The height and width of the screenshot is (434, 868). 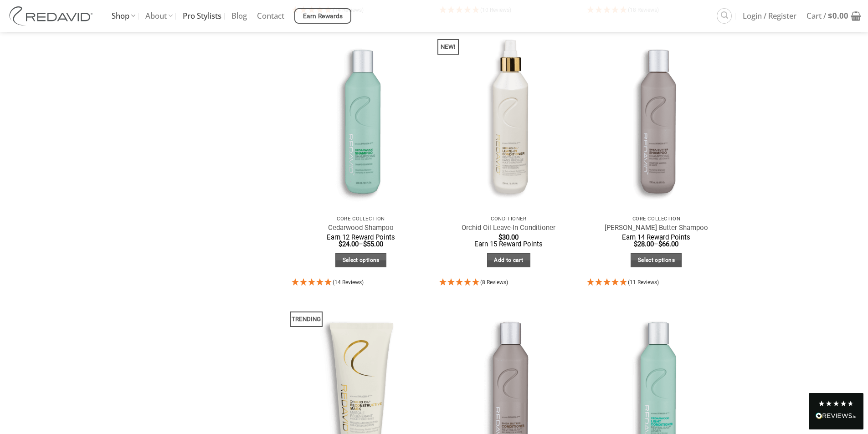 I want to click on bdi: 55.00, so click(x=373, y=244).